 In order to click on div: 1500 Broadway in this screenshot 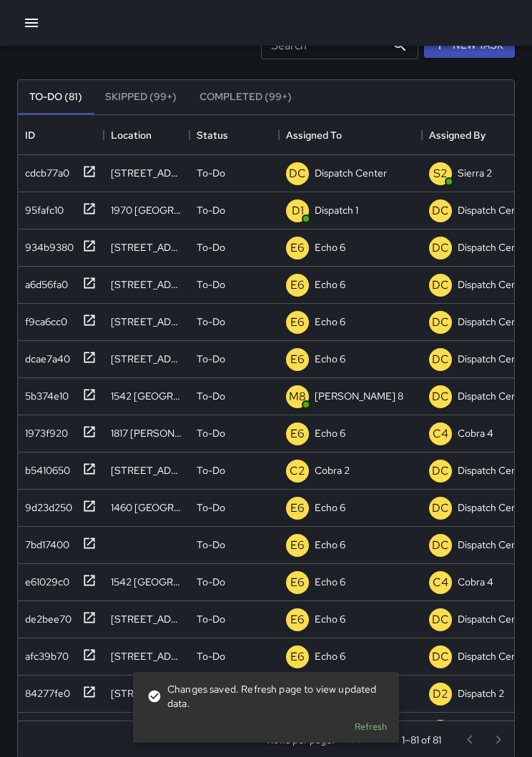, I will do `click(146, 657)`.